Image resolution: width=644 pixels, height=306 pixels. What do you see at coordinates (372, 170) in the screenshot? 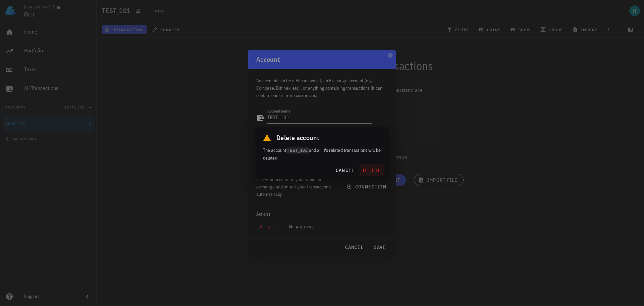
I see `button: delete` at bounding box center [372, 170].